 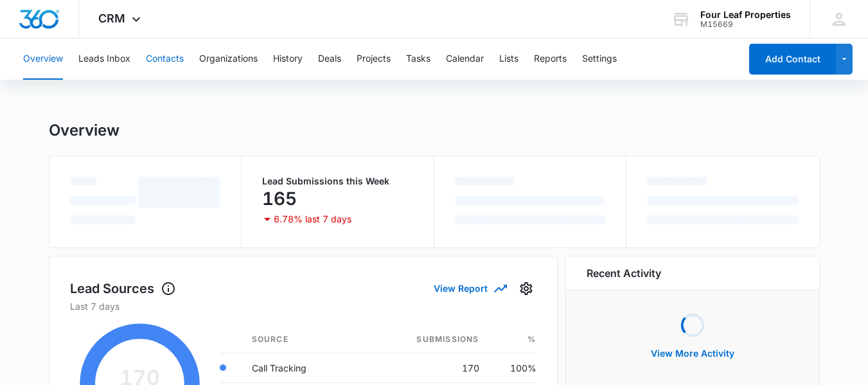 What do you see at coordinates (312, 219) in the screenshot?
I see `p: 6.78% last 7 days` at bounding box center [312, 219].